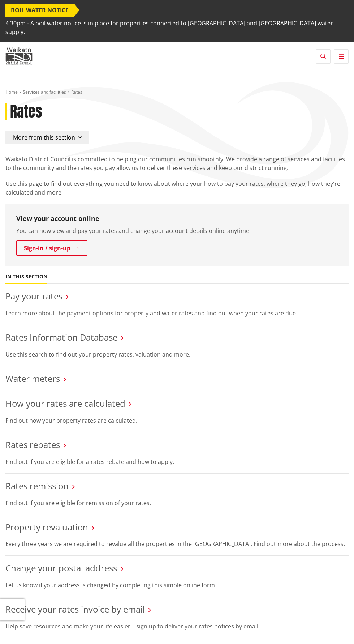  Describe the element at coordinates (177, 92) in the screenshot. I see `nav: breadcrumb` at that location.